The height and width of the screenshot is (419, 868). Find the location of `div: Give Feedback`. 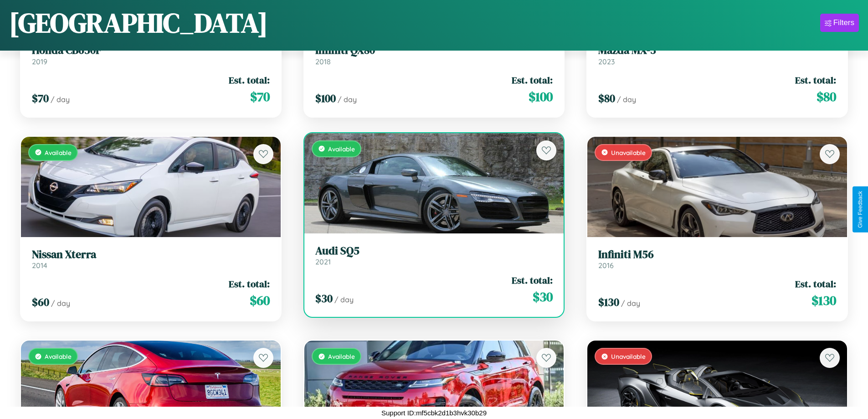

div: Give Feedback is located at coordinates (861, 210).